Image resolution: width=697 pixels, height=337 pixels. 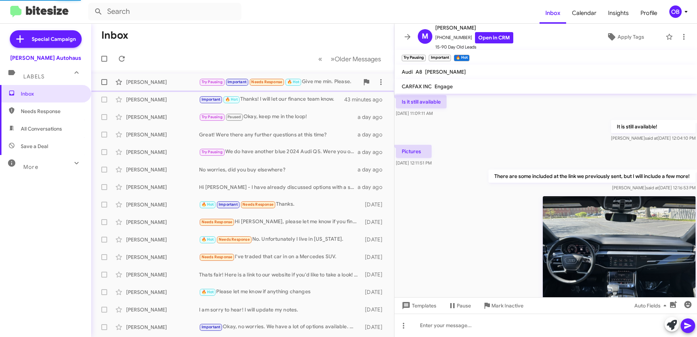 What do you see at coordinates (367, 100) in the screenshot?
I see `div: 43 minutes ago` at bounding box center [367, 100].